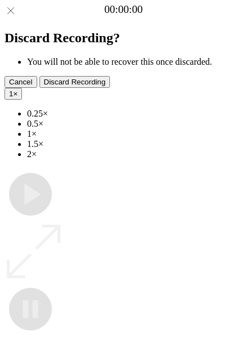 Image resolution: width=247 pixels, height=339 pixels. I want to click on li: 0.25×, so click(135, 114).